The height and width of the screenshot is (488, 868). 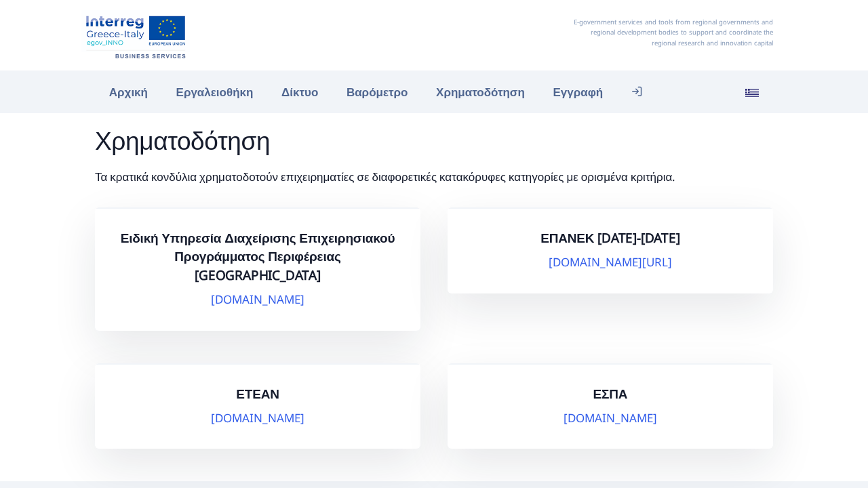 What do you see at coordinates (610, 394) in the screenshot?
I see `h4: ΕΣΠΑ` at bounding box center [610, 394].